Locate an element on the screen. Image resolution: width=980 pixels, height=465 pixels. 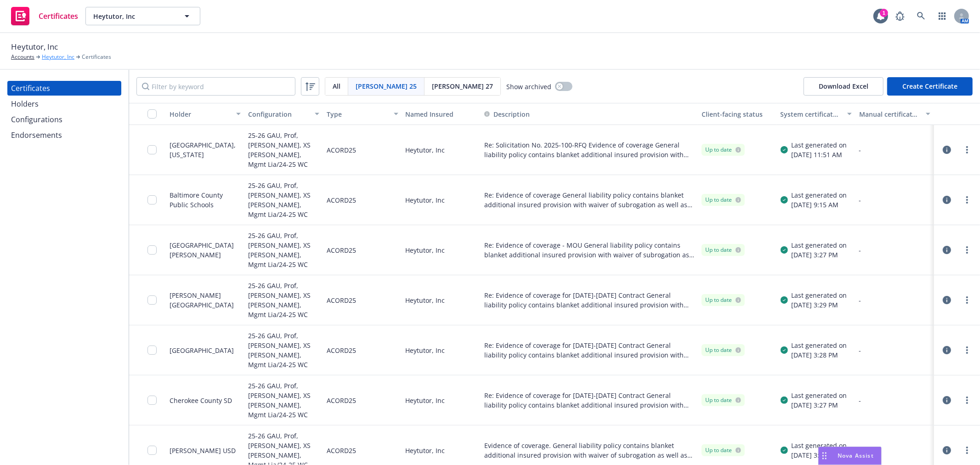
span: Show archived is located at coordinates (529, 86).